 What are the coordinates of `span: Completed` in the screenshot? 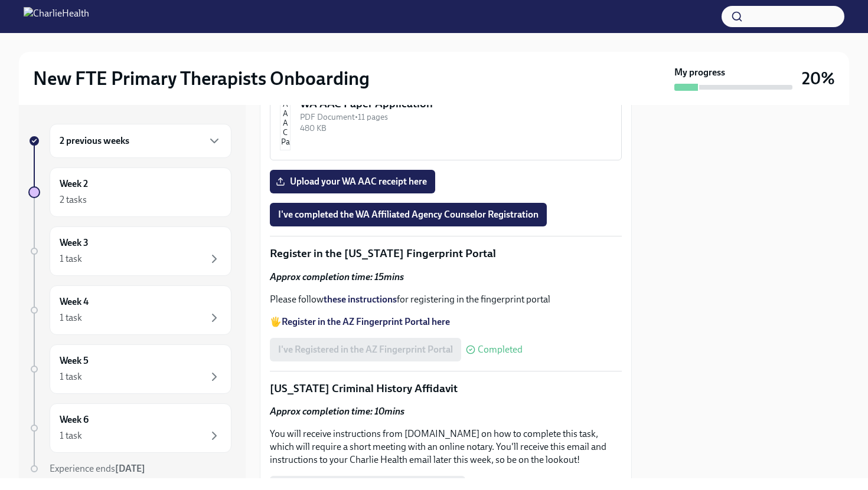 It's located at (501, 350).